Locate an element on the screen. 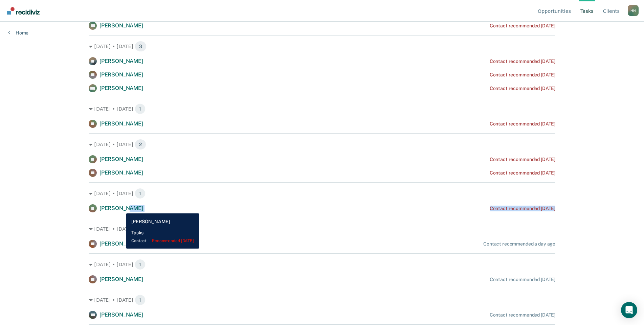  div: Contact recommended a day ago is located at coordinates (519, 244).